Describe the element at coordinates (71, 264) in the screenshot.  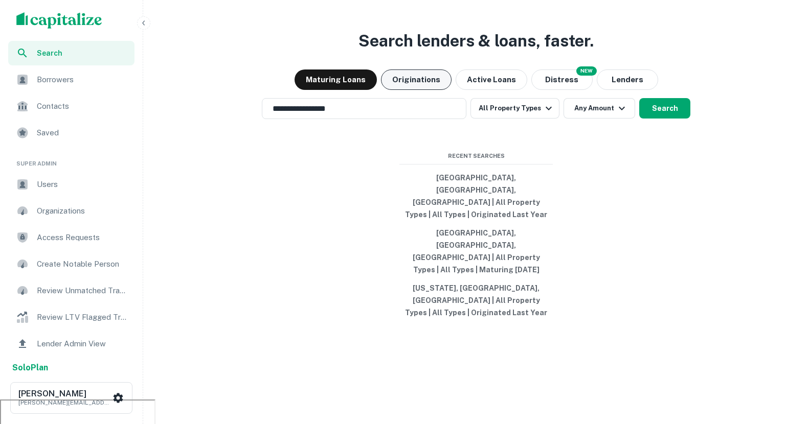
I see `a: Create Notable Person` at that location.